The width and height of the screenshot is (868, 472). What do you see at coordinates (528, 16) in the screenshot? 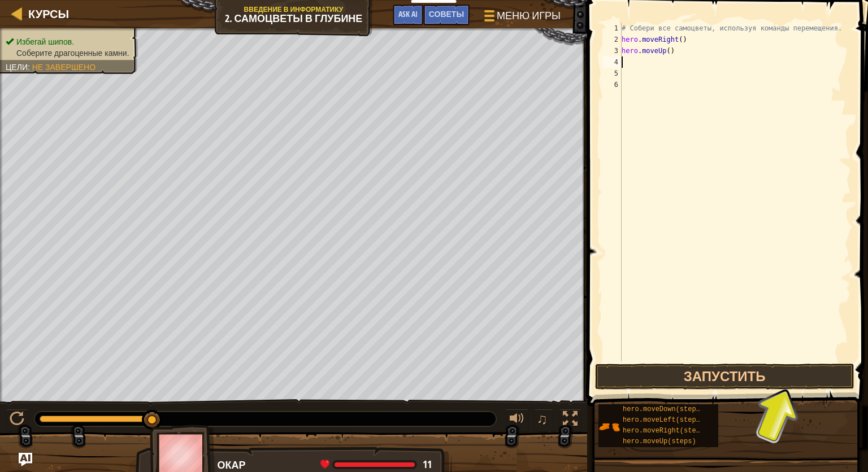
I see `span: Меню игры` at bounding box center [528, 16].